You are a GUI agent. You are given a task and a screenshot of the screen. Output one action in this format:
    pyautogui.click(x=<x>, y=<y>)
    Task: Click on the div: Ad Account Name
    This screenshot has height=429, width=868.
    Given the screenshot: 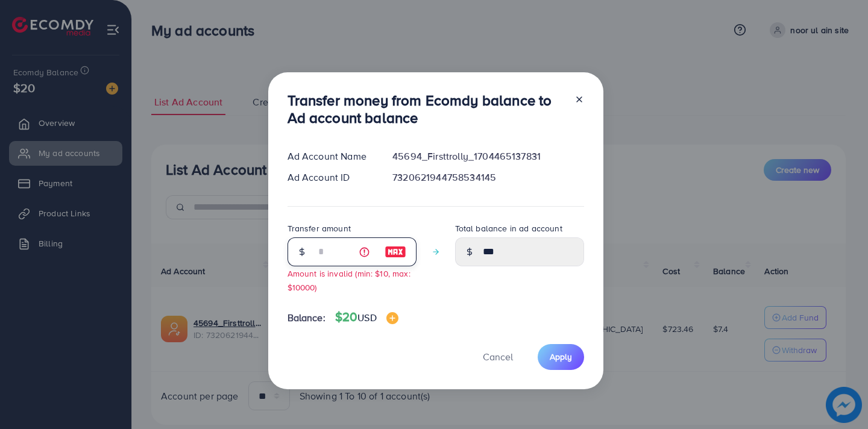 What is the action you would take?
    pyautogui.click(x=331, y=156)
    